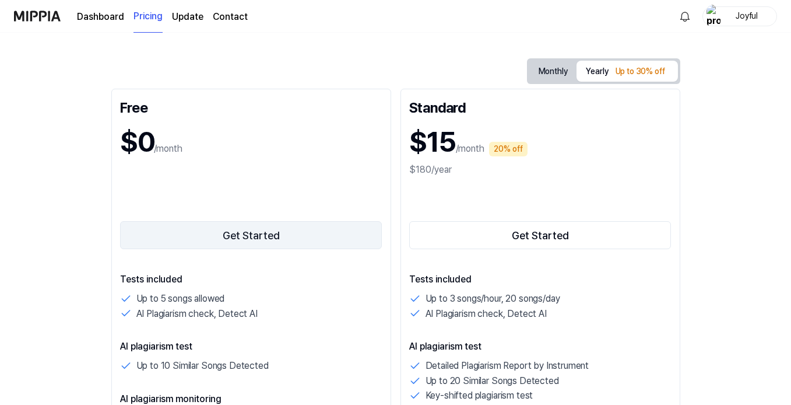 This screenshot has width=791, height=405. What do you see at coordinates (202, 366) in the screenshot?
I see `p: Up to 10 Similar Songs Detected` at bounding box center [202, 366].